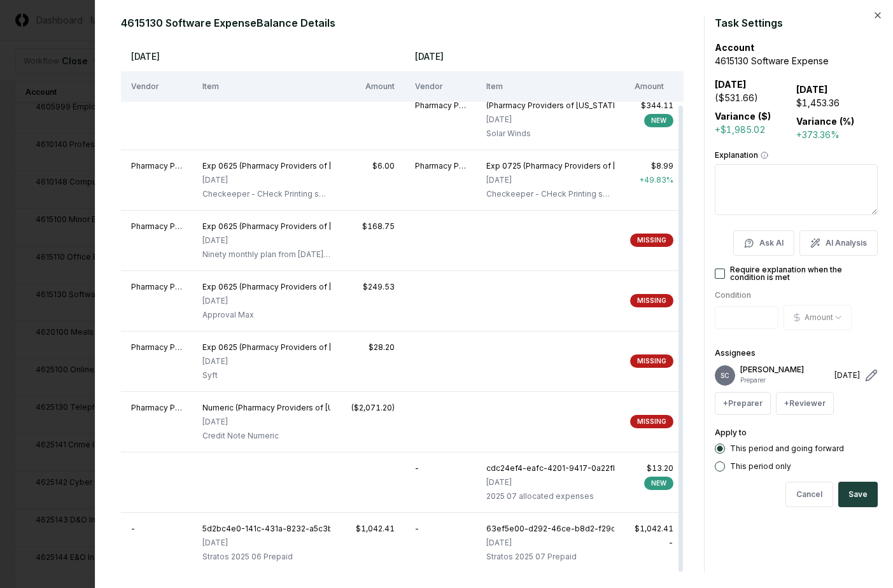 This screenshot has height=588, width=893. Describe the element at coordinates (550, 557) in the screenshot. I see `div: Stratos 2025 07 Prepaid` at that location.